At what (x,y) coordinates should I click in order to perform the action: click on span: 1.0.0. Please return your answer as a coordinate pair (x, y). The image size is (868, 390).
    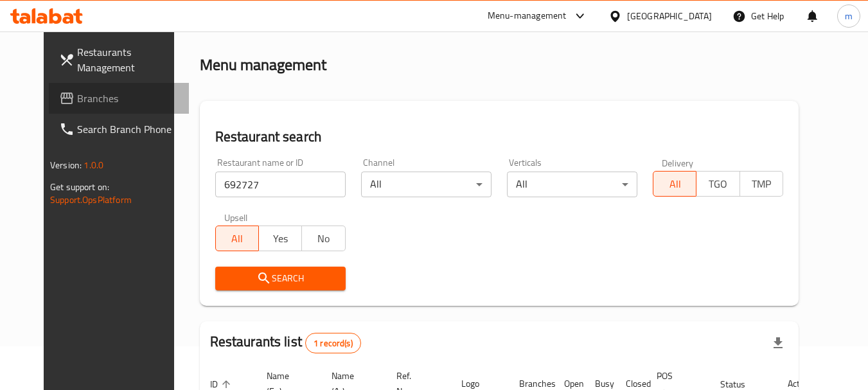
    Looking at the image, I should click on (93, 165).